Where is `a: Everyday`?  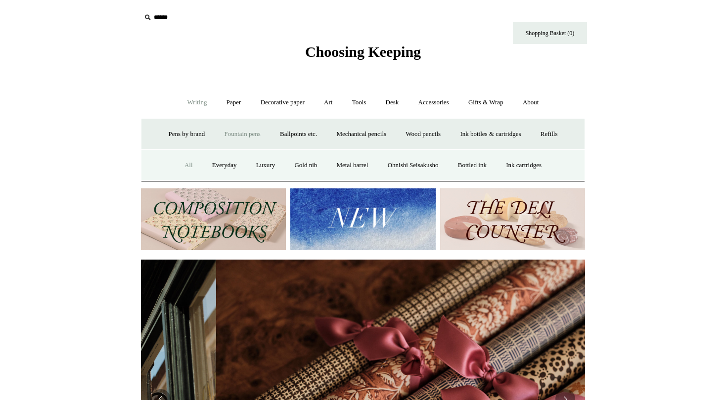 a: Everyday is located at coordinates (224, 165).